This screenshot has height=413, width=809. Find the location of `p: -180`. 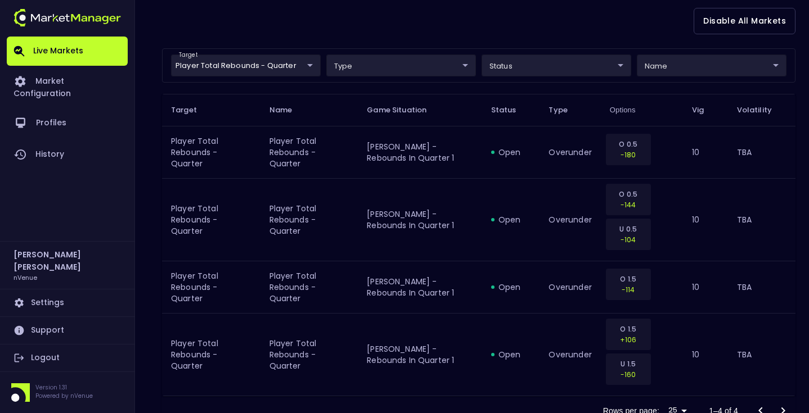

p: -180 is located at coordinates (628, 155).